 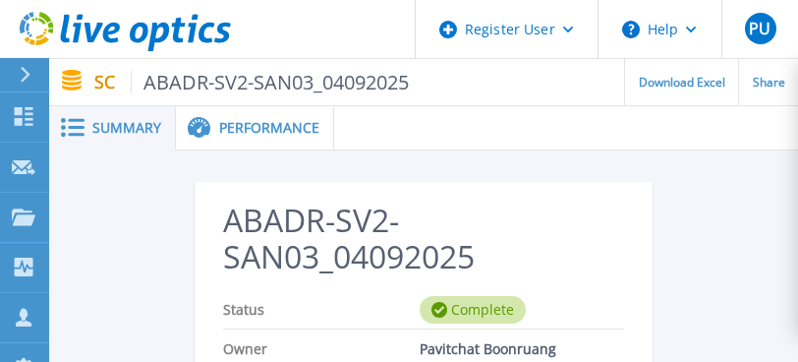 I want to click on span: Summary, so click(x=127, y=128).